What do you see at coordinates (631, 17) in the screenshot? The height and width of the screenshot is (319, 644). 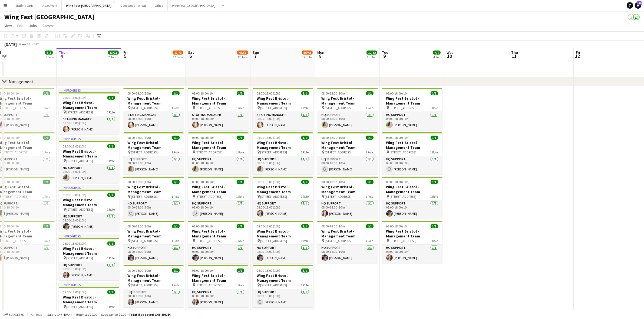 I see `app-user-avatar: Gorilla Staffing` at bounding box center [631, 17].